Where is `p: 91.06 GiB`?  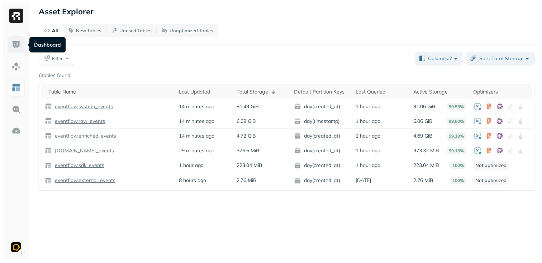 p: 91.06 GiB is located at coordinates (425, 107).